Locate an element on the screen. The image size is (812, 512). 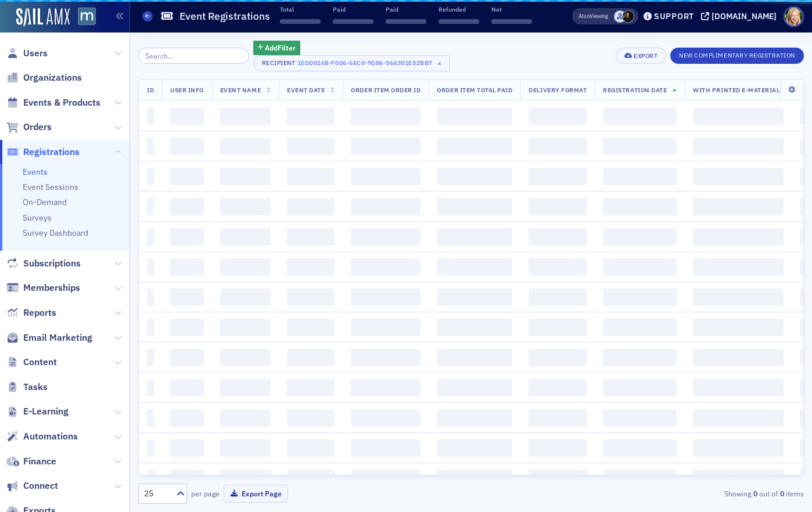
span: Add Filter is located at coordinates (280, 47).